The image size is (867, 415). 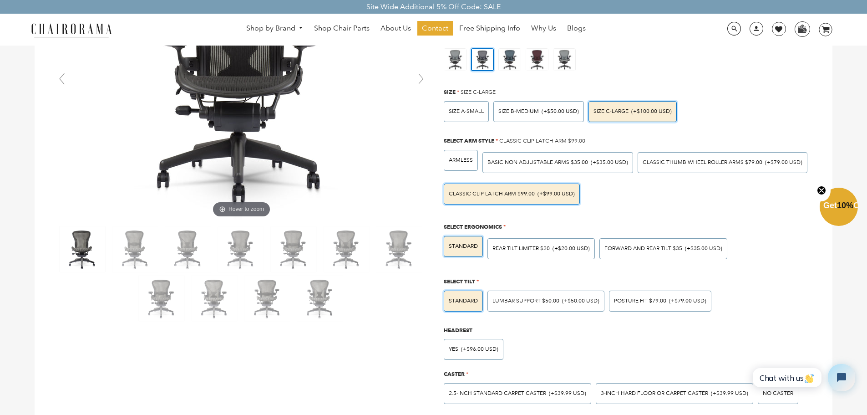 I want to click on a: Blogs, so click(x=576, y=28).